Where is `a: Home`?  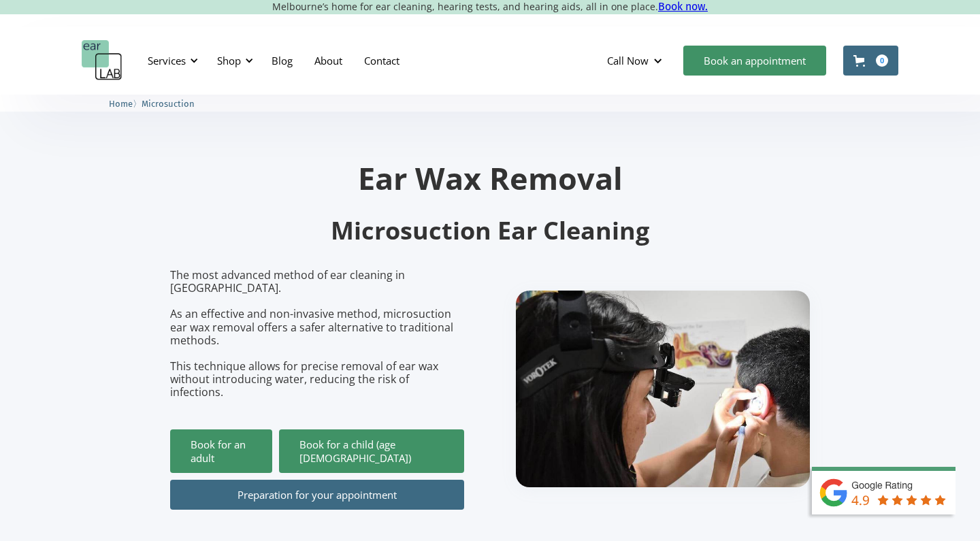
a: Home is located at coordinates (121, 102).